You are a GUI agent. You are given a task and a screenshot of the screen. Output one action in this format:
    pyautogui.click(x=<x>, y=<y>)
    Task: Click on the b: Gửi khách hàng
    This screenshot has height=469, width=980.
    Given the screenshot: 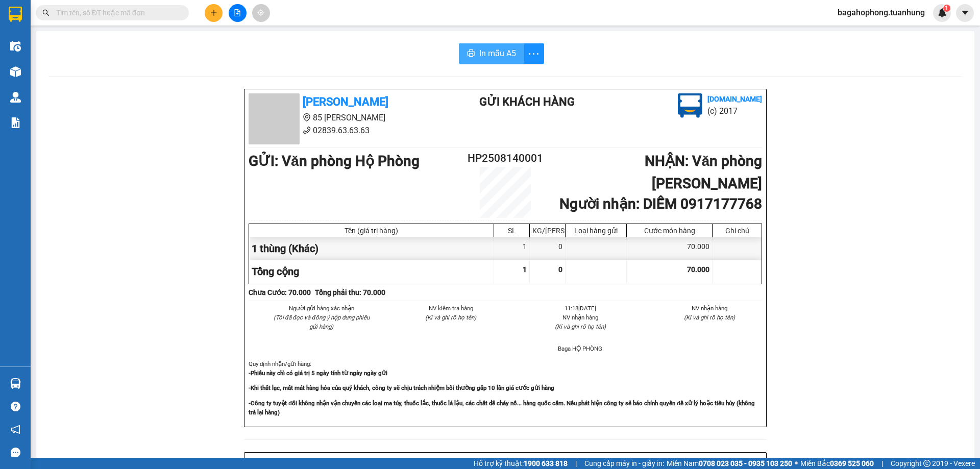 What is the action you would take?
    pyautogui.click(x=527, y=102)
    